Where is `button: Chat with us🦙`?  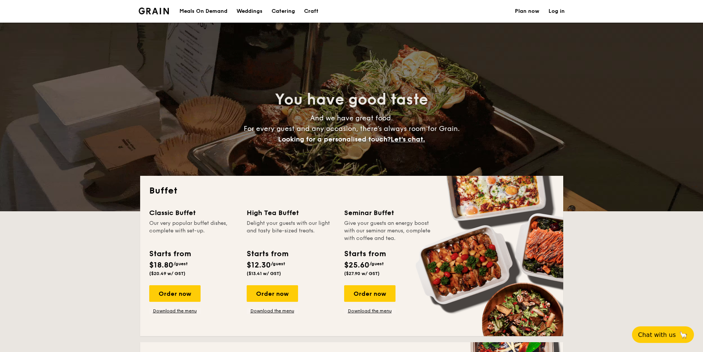
button: Chat with us🦙 is located at coordinates (663, 335).